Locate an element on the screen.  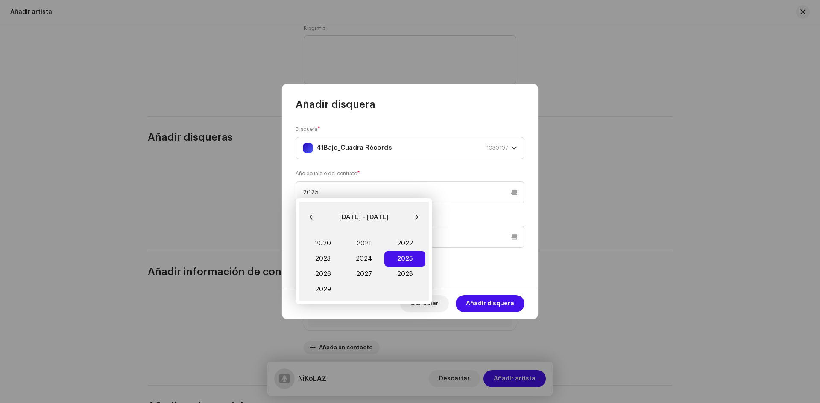
span: 41Bajo_Cuadra Récords is located at coordinates (407, 148).